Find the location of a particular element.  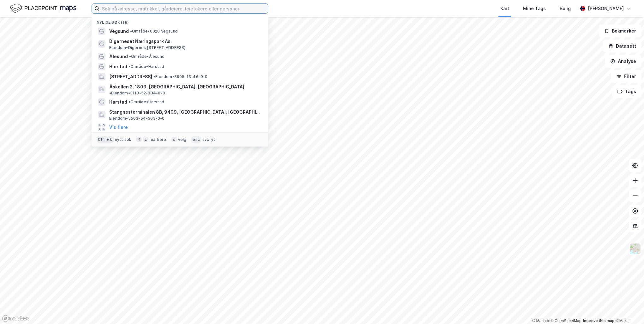

span: Eiendom • 3905-13-46-0-0 is located at coordinates (180, 77).